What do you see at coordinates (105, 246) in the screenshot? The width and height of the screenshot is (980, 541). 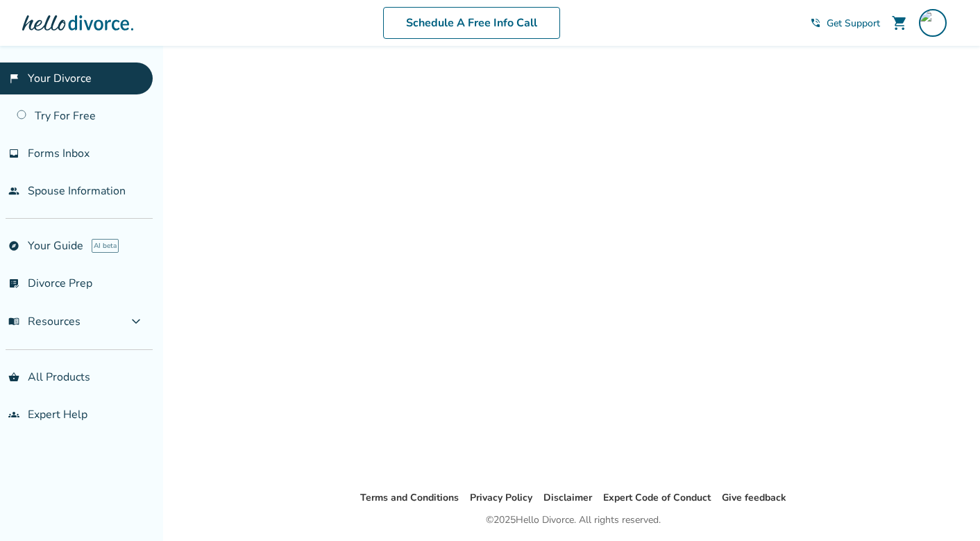 I see `span: AI beta` at bounding box center [105, 246].